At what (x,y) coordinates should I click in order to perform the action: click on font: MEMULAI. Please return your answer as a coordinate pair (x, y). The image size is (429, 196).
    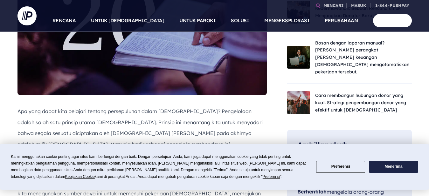
    Looking at the image, I should click on (392, 20).